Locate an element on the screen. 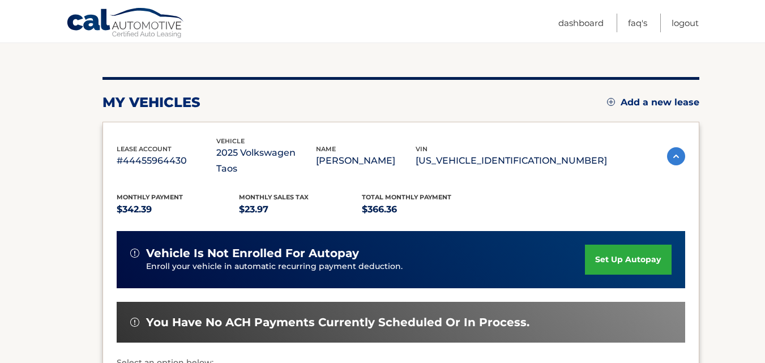  p: #44455964430 is located at coordinates (167, 161).